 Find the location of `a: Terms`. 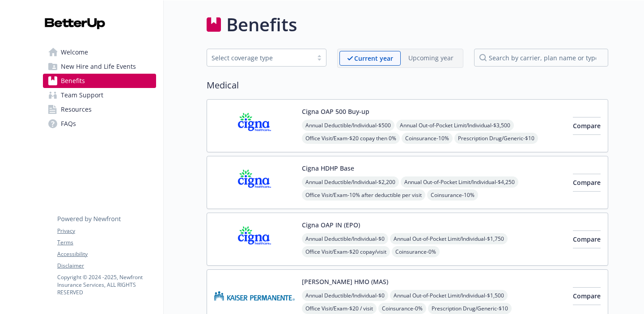

a: Terms is located at coordinates (107, 242).